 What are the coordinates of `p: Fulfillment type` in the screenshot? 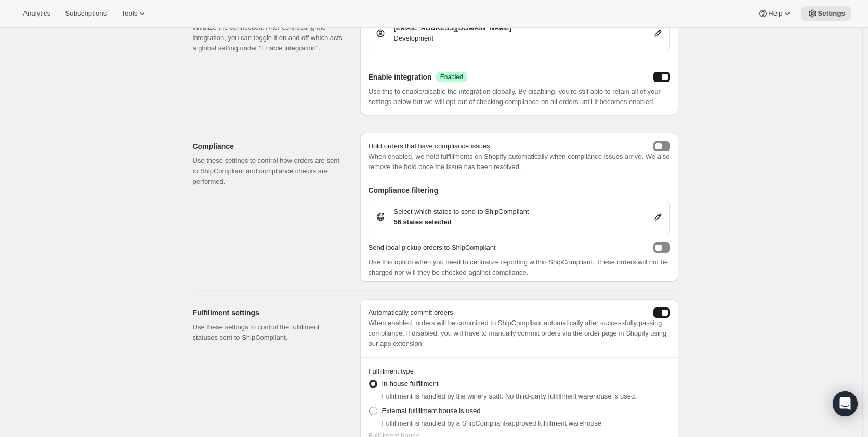 It's located at (519, 372).